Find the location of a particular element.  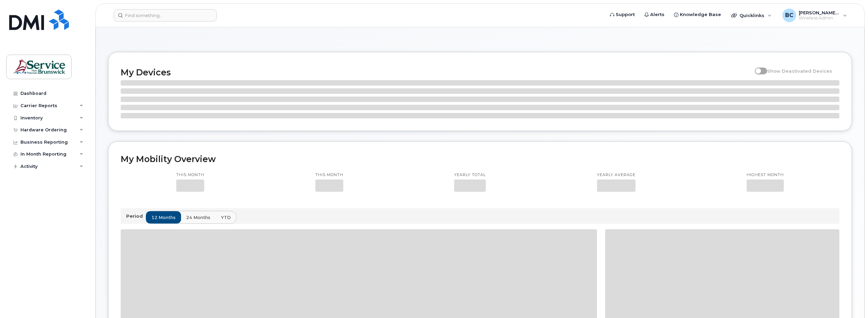

h2: My Devices is located at coordinates (436, 72).